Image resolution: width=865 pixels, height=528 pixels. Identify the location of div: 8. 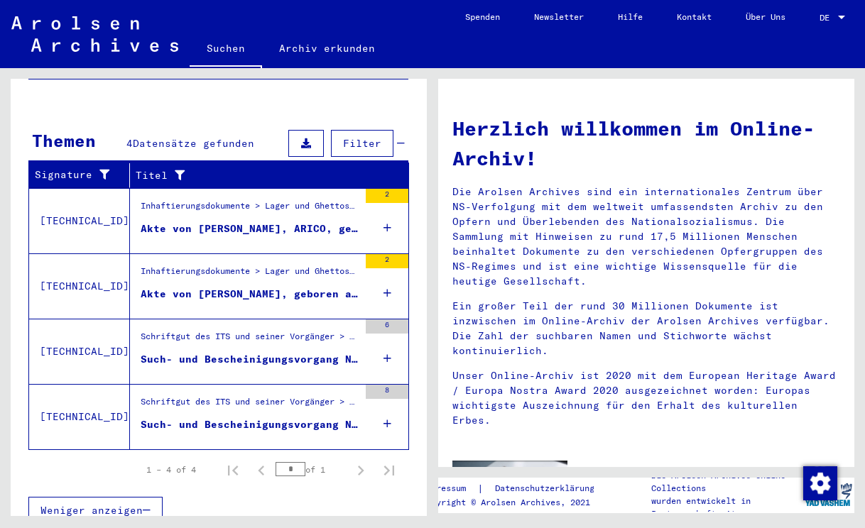
(387, 392).